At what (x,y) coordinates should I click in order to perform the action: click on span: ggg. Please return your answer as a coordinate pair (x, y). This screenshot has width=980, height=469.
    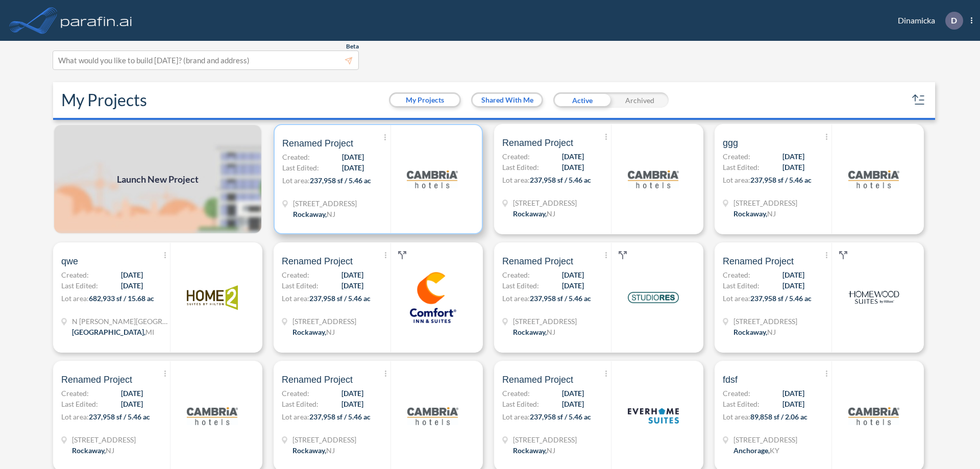
    Looking at the image, I should click on (730, 143).